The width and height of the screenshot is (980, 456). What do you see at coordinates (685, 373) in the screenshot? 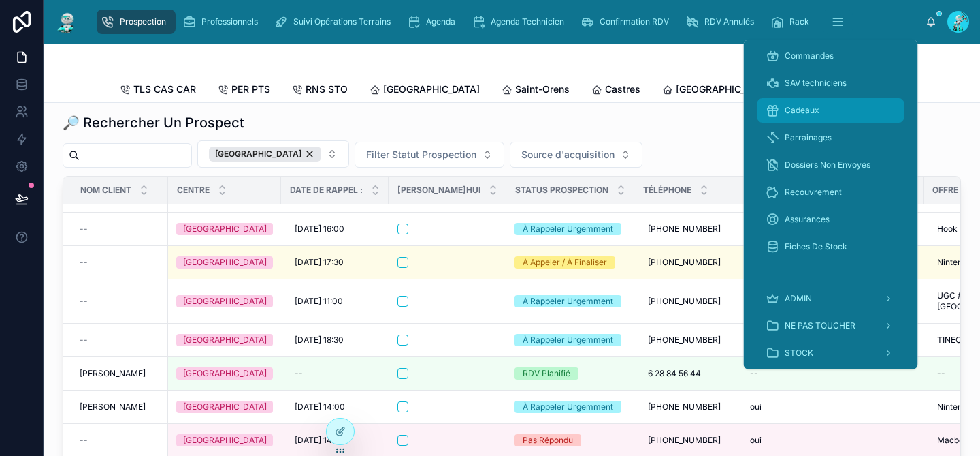
I see `a: 6 28 84 56 44` at bounding box center [685, 373].